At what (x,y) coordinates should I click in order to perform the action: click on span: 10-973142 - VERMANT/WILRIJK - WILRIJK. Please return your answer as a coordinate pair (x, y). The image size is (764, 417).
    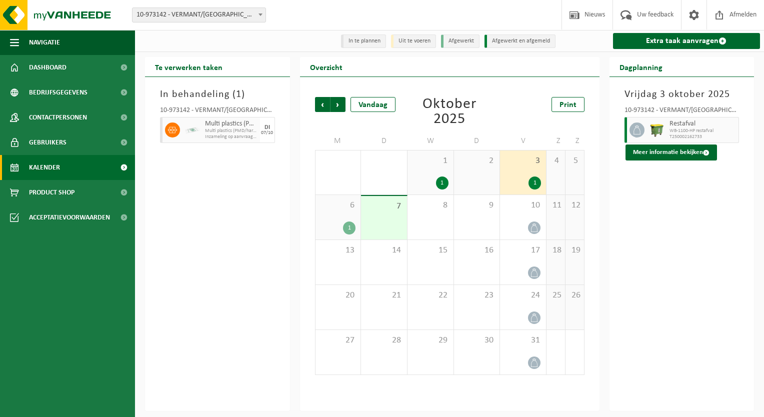
    Looking at the image, I should click on (199, 15).